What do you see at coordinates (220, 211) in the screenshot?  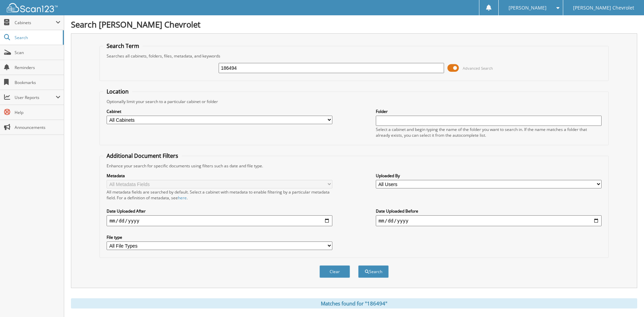 I see `label: Date Uploaded After` at bounding box center [220, 211].